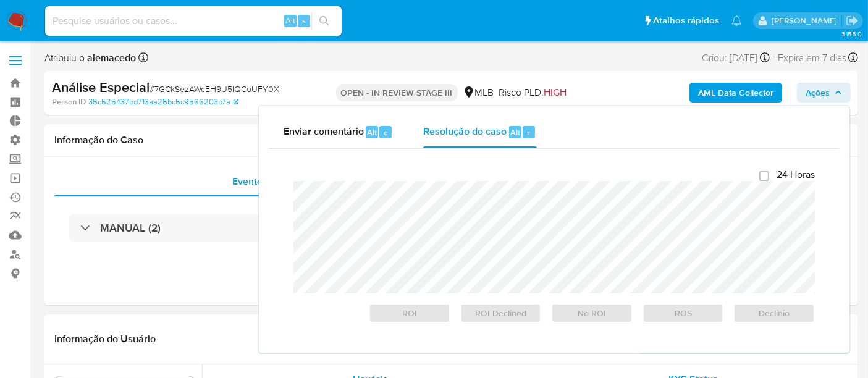  Describe the element at coordinates (324, 132) in the screenshot. I see `span: Enviar comentário` at that location.